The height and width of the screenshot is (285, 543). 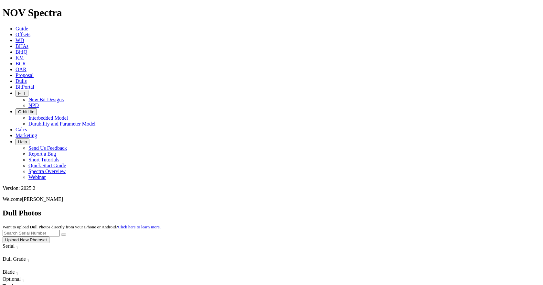 I want to click on div: Dull Grade Sort None, so click(x=25, y=260).